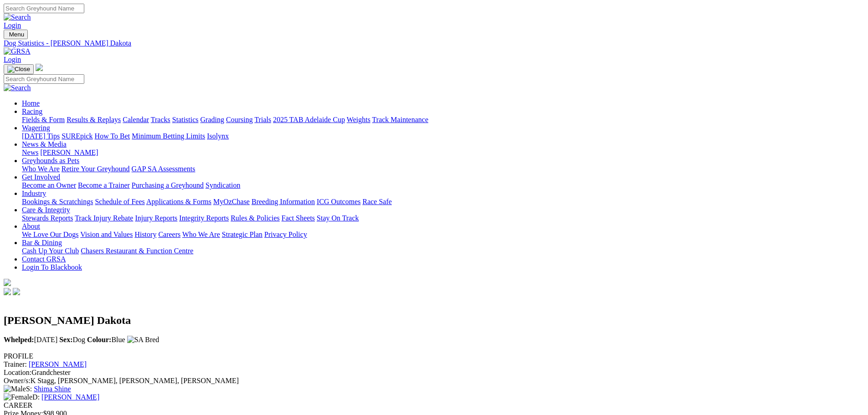  I want to click on a: GAP SA Assessments, so click(163, 169).